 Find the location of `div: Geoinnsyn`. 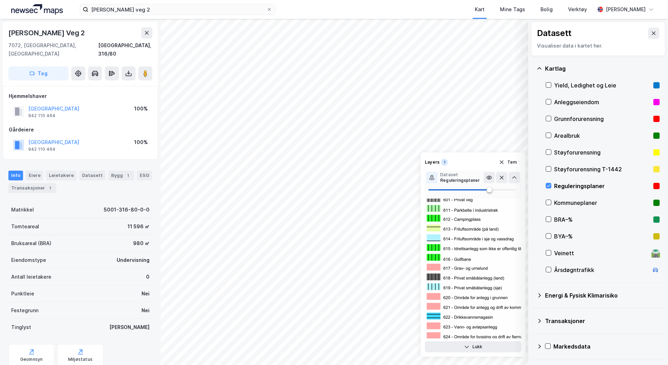

div: Geoinnsyn is located at coordinates (31, 359).